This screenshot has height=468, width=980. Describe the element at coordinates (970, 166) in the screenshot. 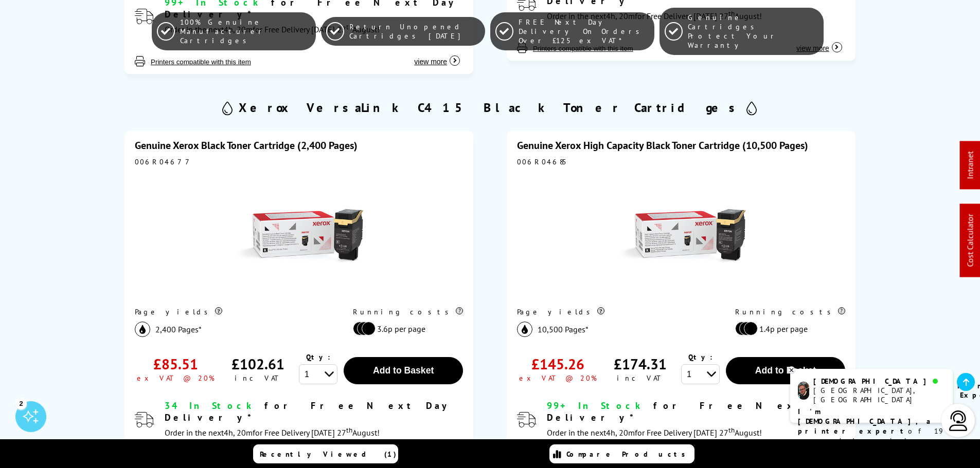

I see `a: Intranet` at that location.